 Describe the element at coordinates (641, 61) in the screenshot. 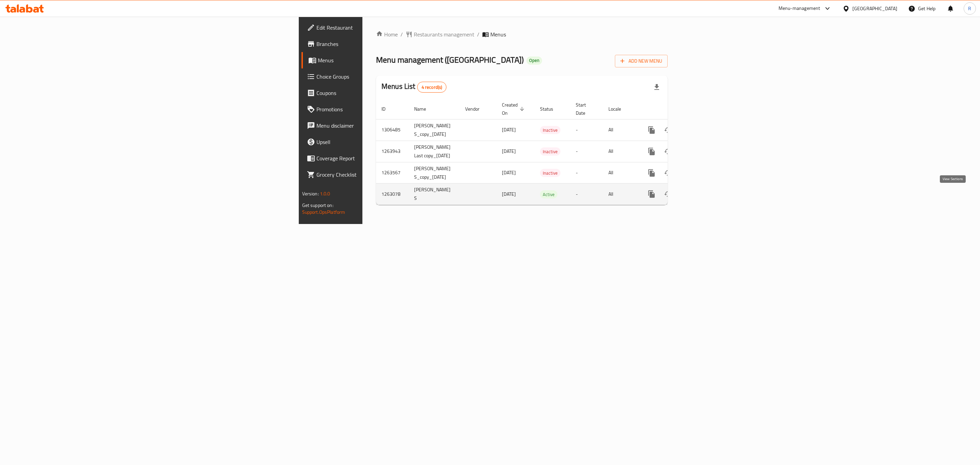

I see `button: Add New Menu` at that location.